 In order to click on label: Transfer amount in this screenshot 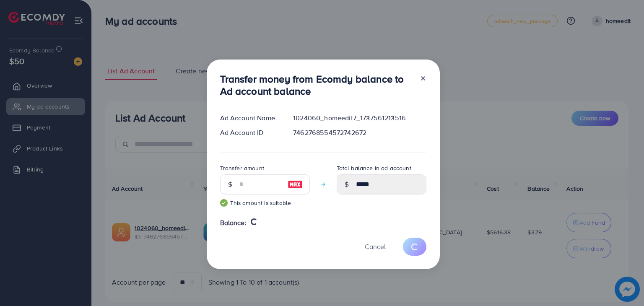, I will do `click(242, 168)`.